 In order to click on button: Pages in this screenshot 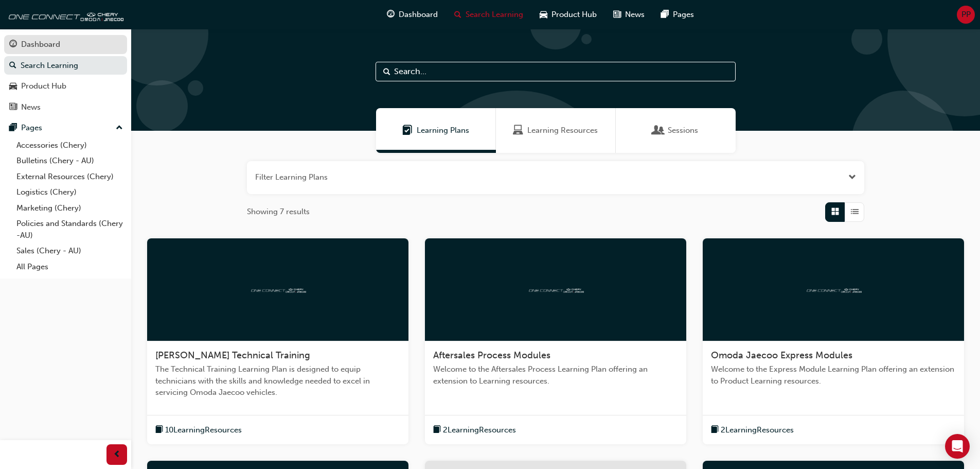, I will do `click(65, 128)`.